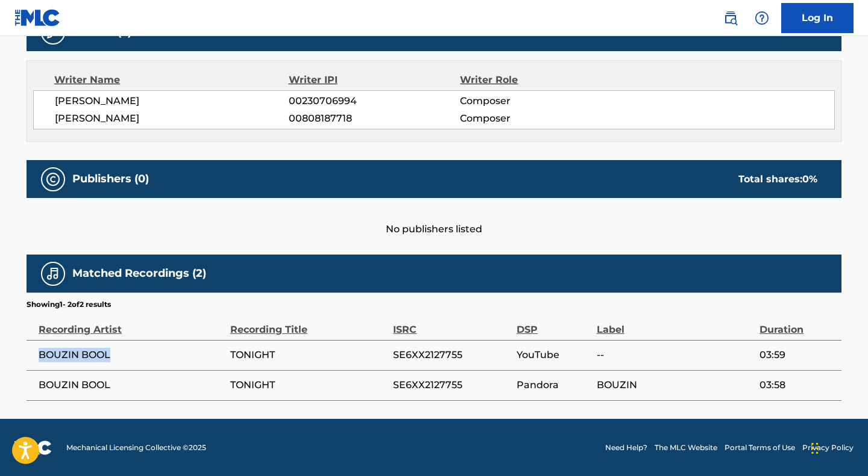  Describe the element at coordinates (451, 323) in the screenshot. I see `div: ISRC` at that location.